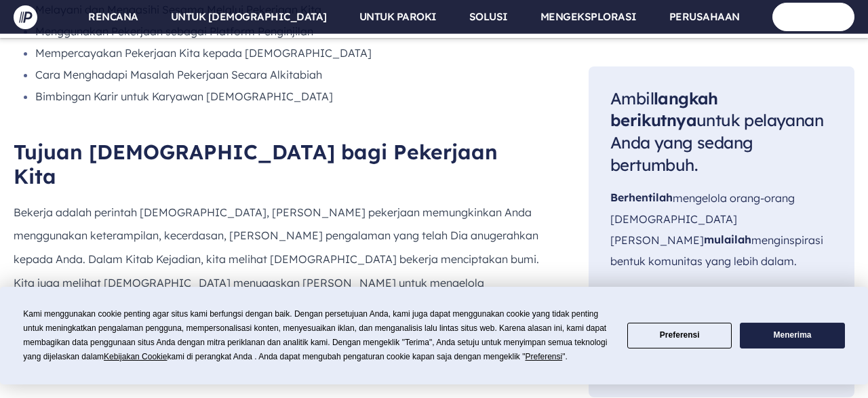 This screenshot has width=868, height=398. I want to click on button: Menerima, so click(792, 335).